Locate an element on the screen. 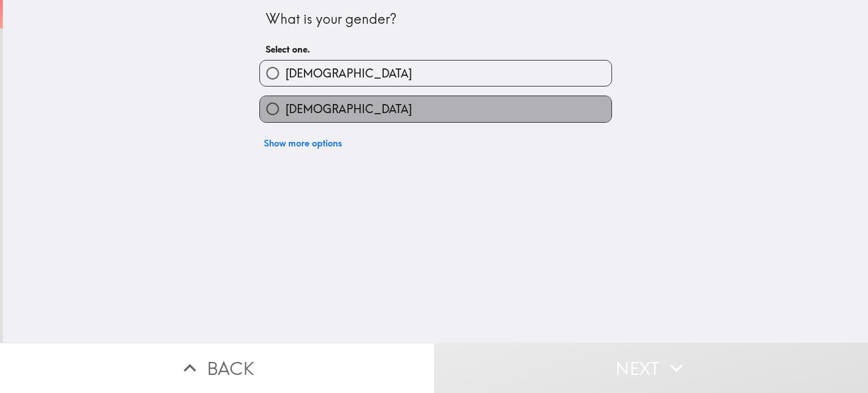 The image size is (868, 393). button: Show more options is located at coordinates (303, 143).